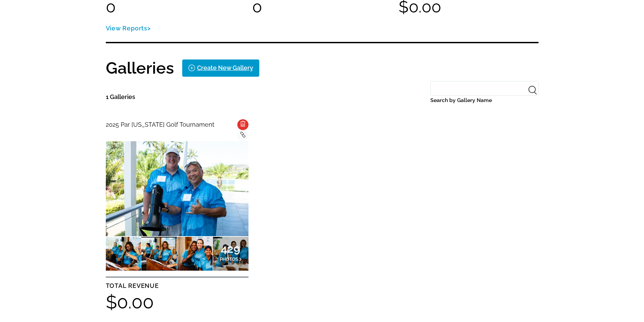  Describe the element at coordinates (128, 28) in the screenshot. I see `a: View Reports` at that location.